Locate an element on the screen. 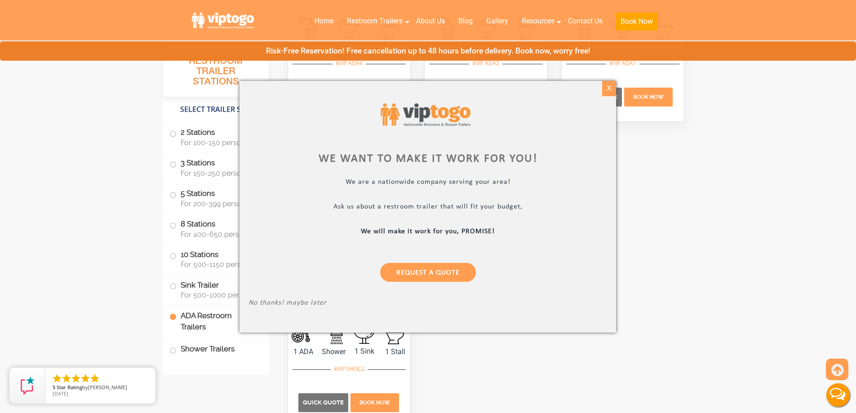 This screenshot has height=413, width=856. div: X is located at coordinates (609, 89).